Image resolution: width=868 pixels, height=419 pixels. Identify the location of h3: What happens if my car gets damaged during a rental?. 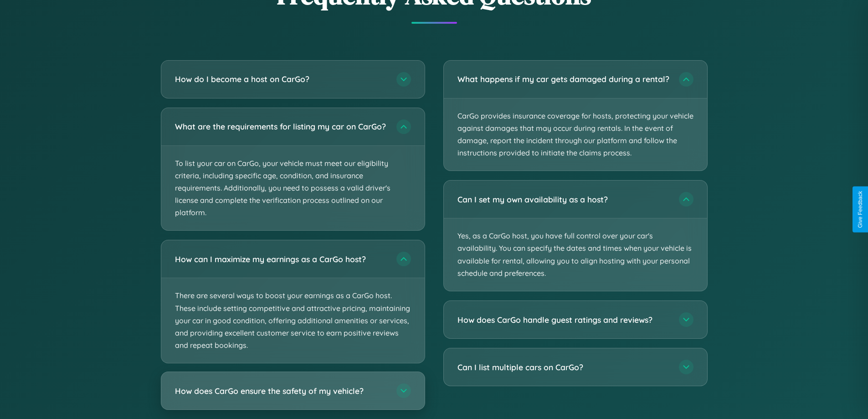
(564, 79).